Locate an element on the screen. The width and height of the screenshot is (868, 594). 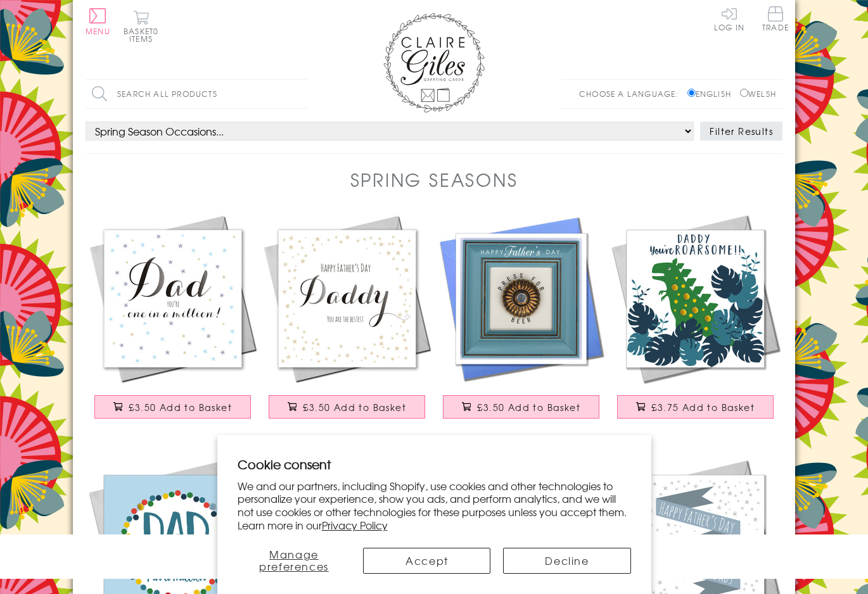
p: We and our partners, including Shopify, use cookies and other technologies to personalize your ex... is located at coordinates (434, 505).